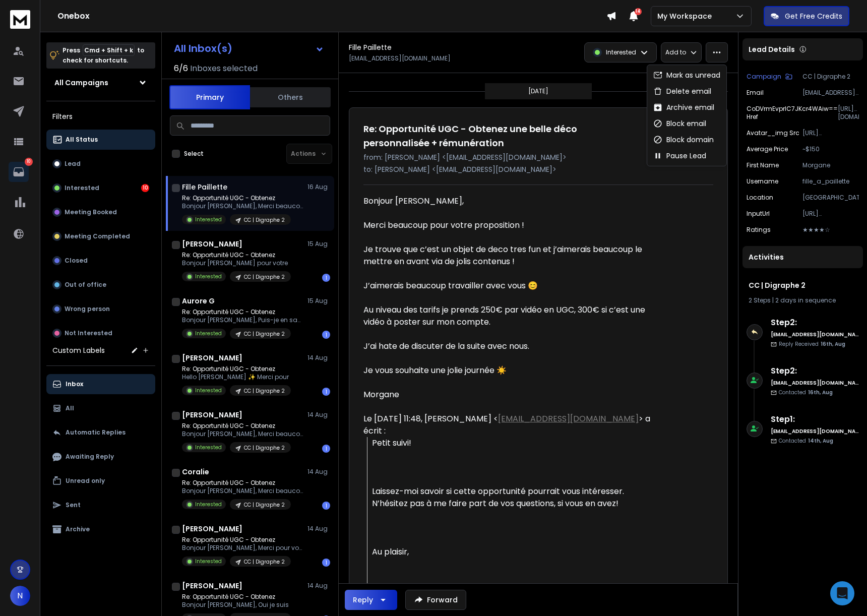  Describe the element at coordinates (363, 600) in the screenshot. I see `div: Reply` at that location.